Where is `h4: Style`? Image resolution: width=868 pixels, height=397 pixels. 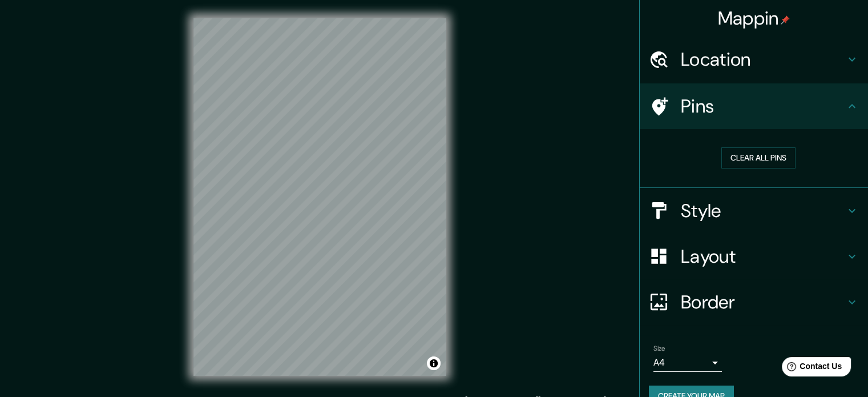 h4: Style is located at coordinates (763, 211).